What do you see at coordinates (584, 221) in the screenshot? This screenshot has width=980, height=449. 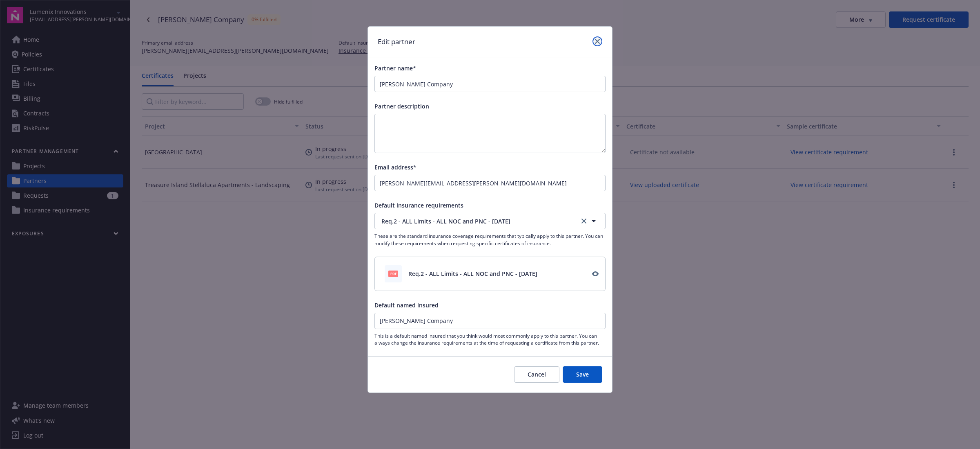 I see `a: clear selection` at bounding box center [584, 221].